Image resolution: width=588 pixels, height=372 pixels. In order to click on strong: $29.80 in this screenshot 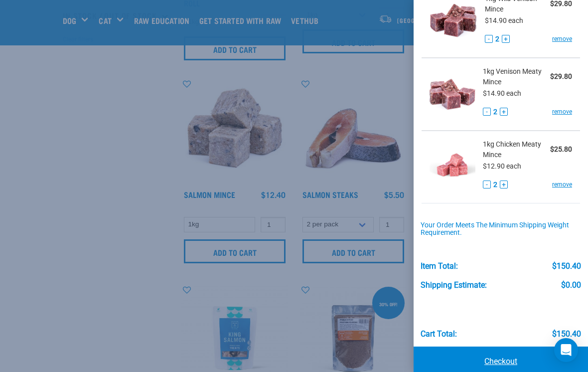, I will do `click(562, 76)`.